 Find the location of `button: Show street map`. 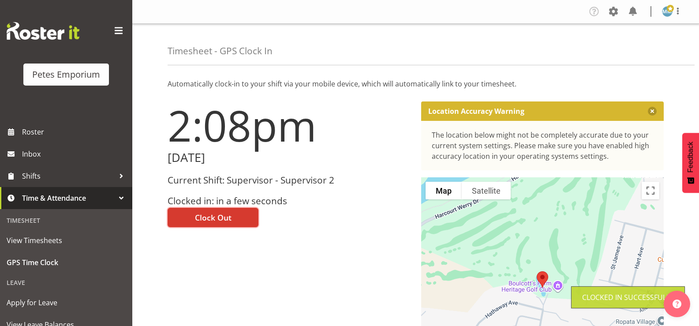

button: Show street map is located at coordinates (444, 190).